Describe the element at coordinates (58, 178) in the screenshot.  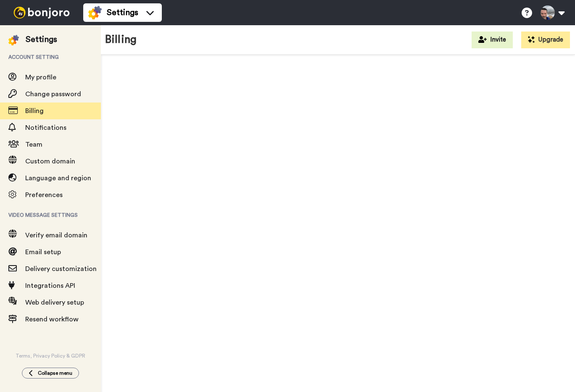
I see `span: Language and region` at that location.